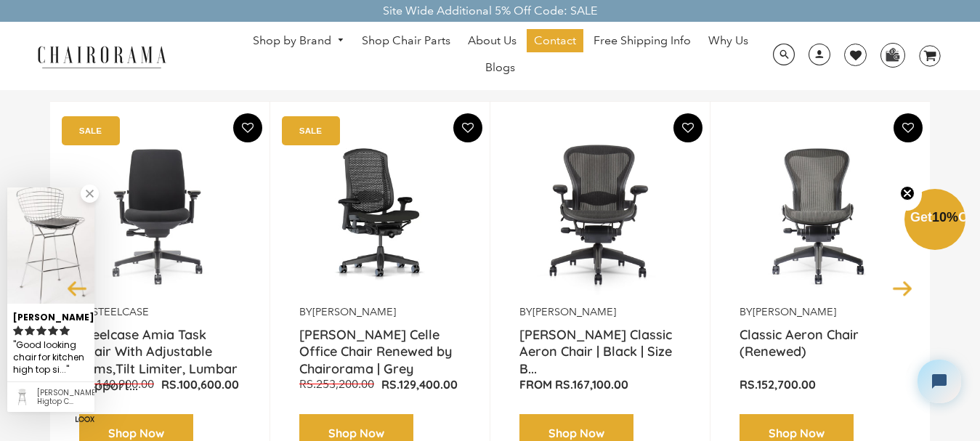 The height and width of the screenshot is (441, 980). What do you see at coordinates (120, 312) in the screenshot?
I see `a: Steelcase` at bounding box center [120, 312].